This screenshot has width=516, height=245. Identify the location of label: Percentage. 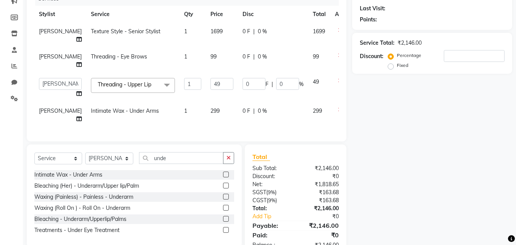
(409, 55).